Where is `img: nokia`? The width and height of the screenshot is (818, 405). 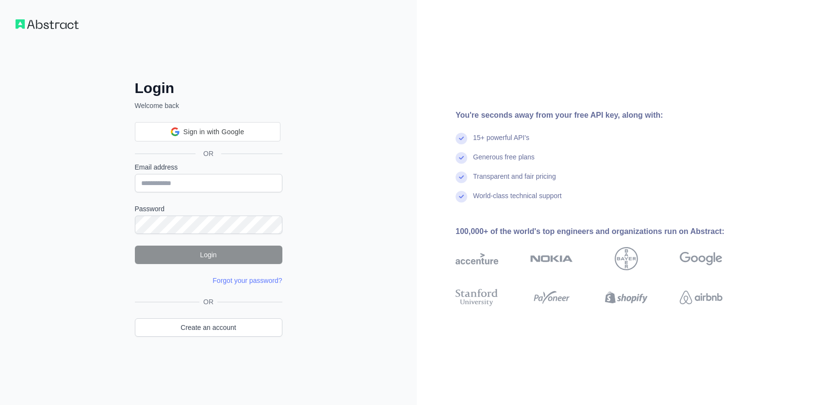 img: nokia is located at coordinates (551, 259).